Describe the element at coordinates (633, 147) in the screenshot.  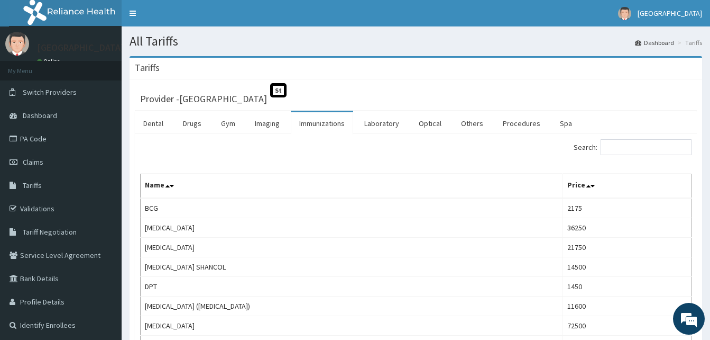
I see `label: Search:` at that location.